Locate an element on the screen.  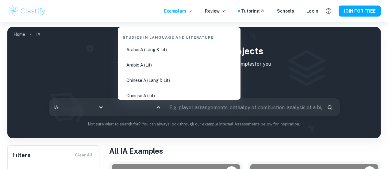
li: Chinese A (Lang & Lit) is located at coordinates (179, 80).